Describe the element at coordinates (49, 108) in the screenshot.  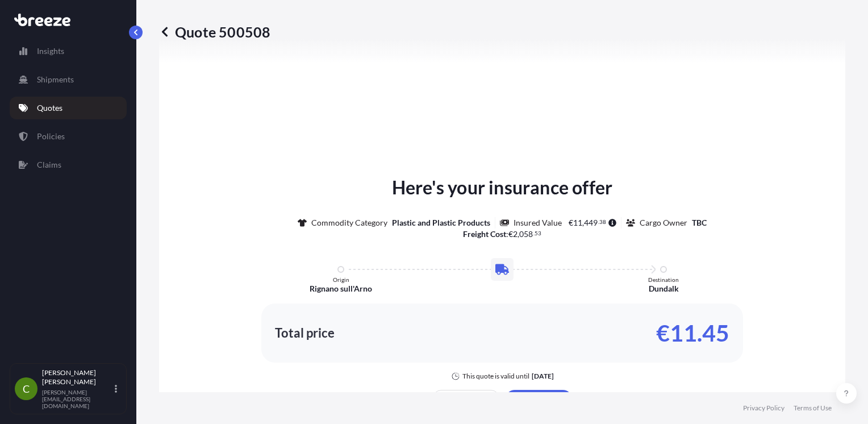
I see `p: Quotes` at that location.